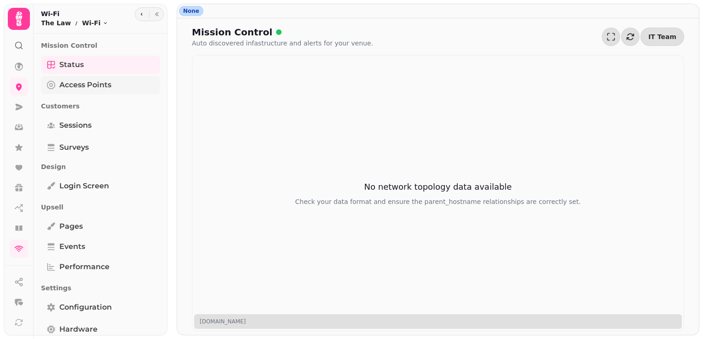  I want to click on a: Status, so click(100, 65).